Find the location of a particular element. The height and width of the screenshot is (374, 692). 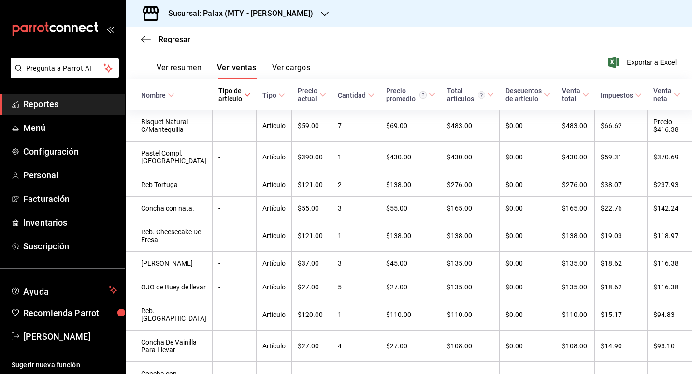

td: $66.62 is located at coordinates (621, 126).